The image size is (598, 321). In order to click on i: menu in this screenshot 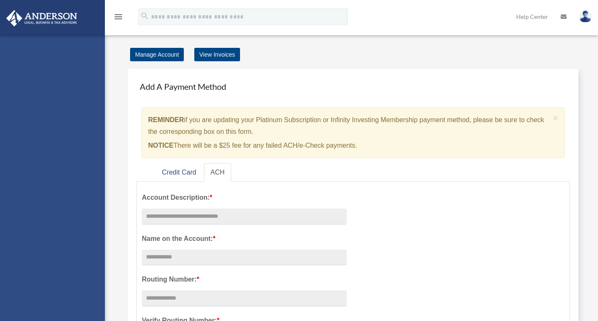, I will do `click(118, 17)`.